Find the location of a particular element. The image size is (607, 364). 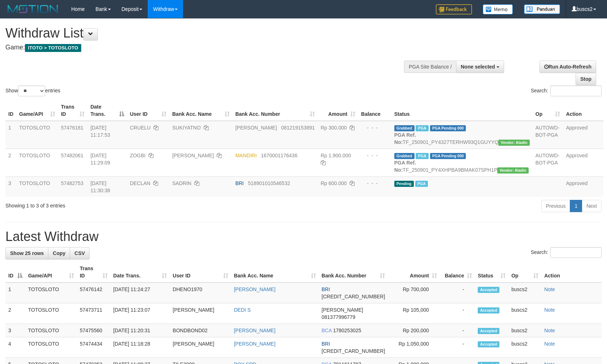

span: Pending is located at coordinates (404, 184).